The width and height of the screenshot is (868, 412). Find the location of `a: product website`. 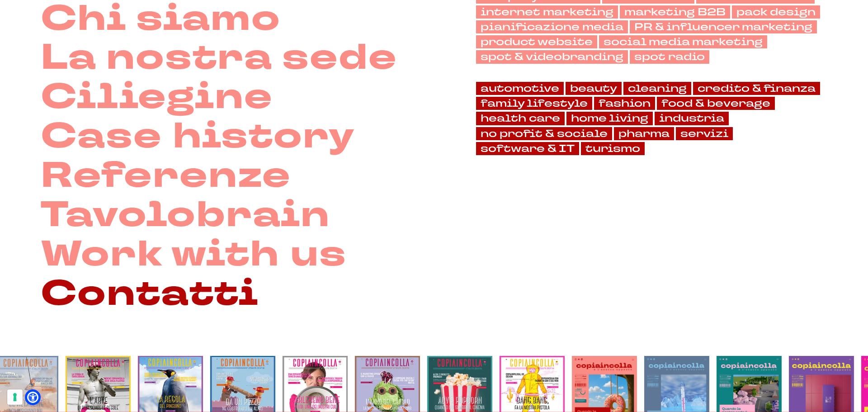

a: product website is located at coordinates (537, 42).